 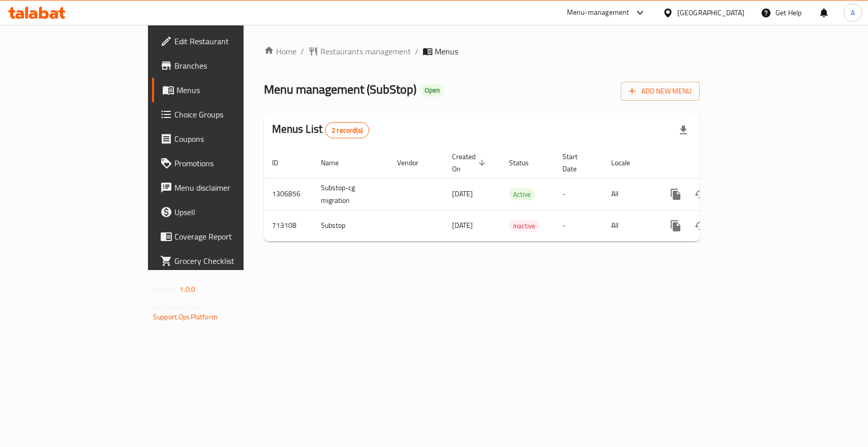 I want to click on span: Status, so click(x=525, y=163).